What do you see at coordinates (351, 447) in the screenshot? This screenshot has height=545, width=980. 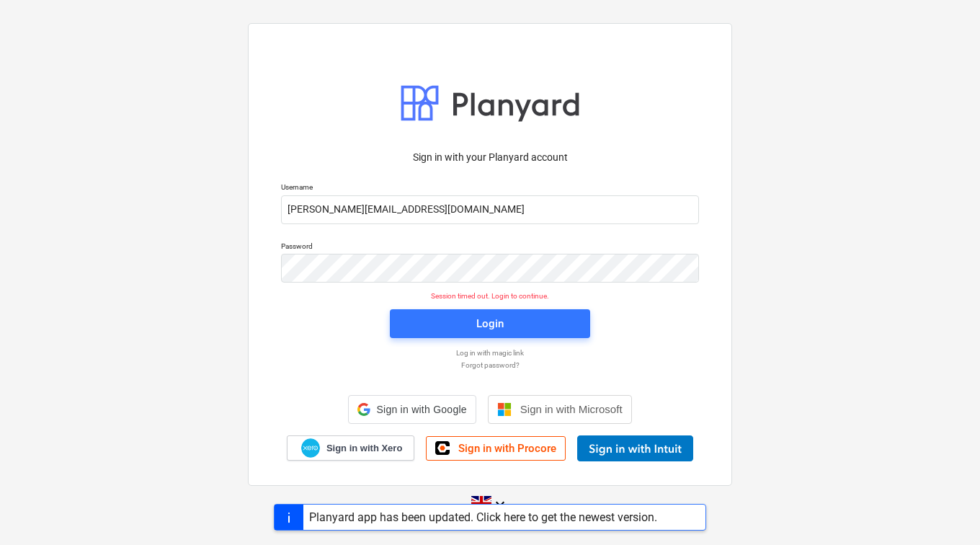 I see `a: Sign in with Xero` at bounding box center [351, 447].